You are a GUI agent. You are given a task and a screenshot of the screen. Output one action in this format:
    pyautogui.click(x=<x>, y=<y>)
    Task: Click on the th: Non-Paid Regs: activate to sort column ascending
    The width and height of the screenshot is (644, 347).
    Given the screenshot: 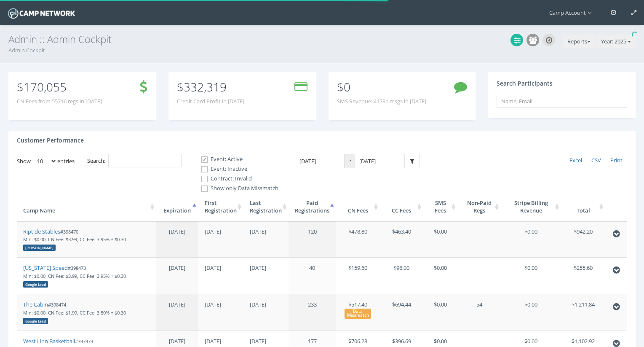 What is the action you would take?
    pyautogui.click(x=479, y=207)
    